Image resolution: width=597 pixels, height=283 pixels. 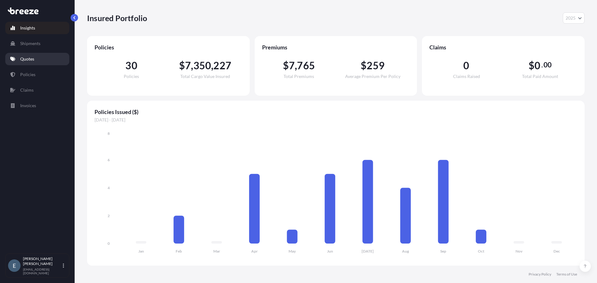 What do you see at coordinates (306, 66) in the screenshot?
I see `span: 765` at bounding box center [306, 66].